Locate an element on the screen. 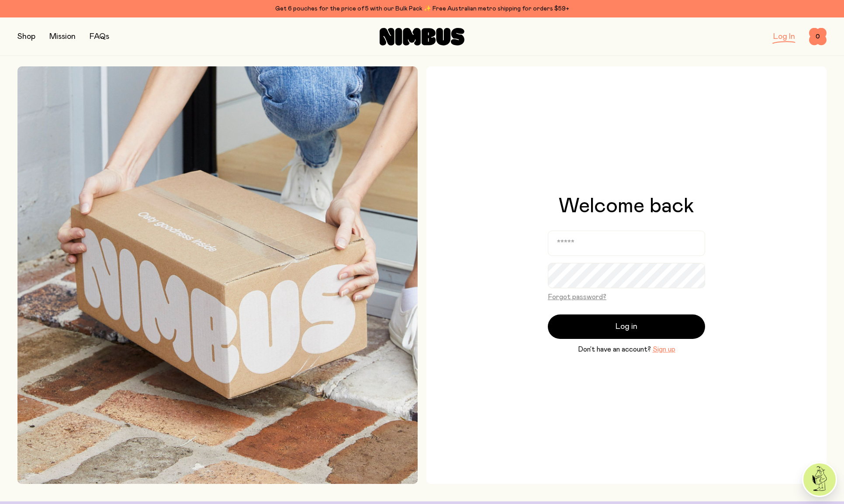 Image resolution: width=844 pixels, height=504 pixels. a: Mission is located at coordinates (62, 37).